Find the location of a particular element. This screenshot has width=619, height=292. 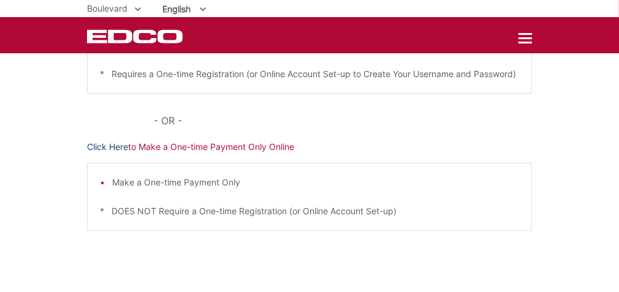

p: to Make a One-time Payment Only Online is located at coordinates (310, 147).